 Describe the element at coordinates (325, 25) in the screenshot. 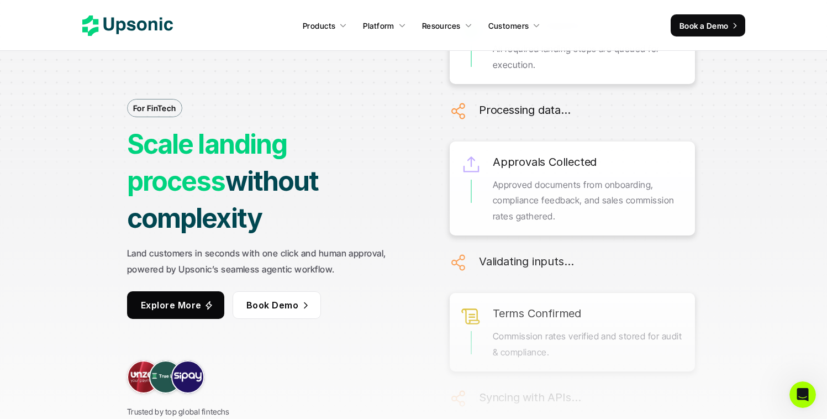

I see `a: Products` at that location.